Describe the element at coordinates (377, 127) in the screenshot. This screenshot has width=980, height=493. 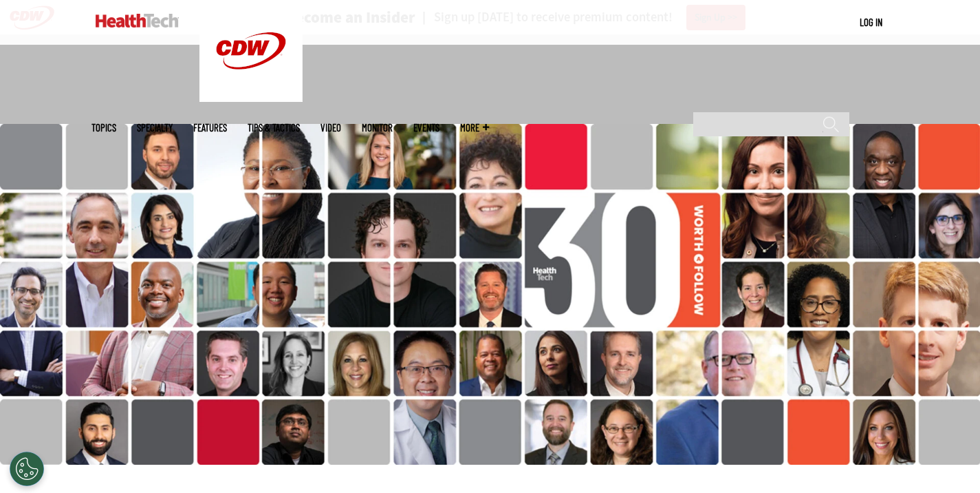
I see `a: MonITor` at that location.